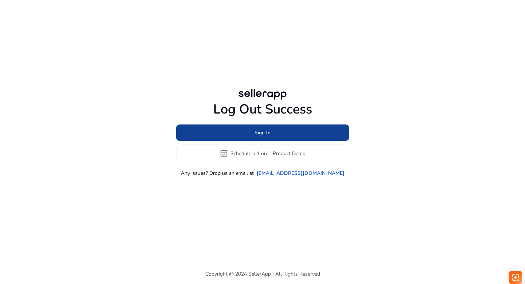 This screenshot has height=284, width=525. What do you see at coordinates (263, 153) in the screenshot?
I see `button: event_availableSchedule a 1 on 1 Product Demo` at bounding box center [263, 153].